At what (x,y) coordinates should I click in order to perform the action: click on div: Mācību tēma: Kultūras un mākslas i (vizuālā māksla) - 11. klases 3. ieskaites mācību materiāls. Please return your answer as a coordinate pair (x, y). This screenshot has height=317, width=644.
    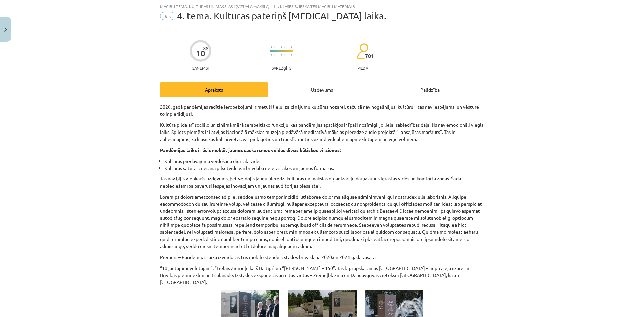
    Looking at the image, I should click on (322, 6).